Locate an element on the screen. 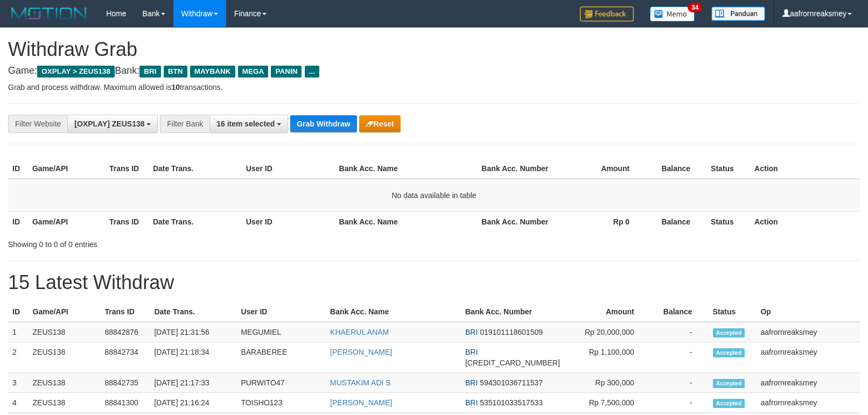 The height and width of the screenshot is (415, 868). td: Rp 300,000 is located at coordinates (608, 383).